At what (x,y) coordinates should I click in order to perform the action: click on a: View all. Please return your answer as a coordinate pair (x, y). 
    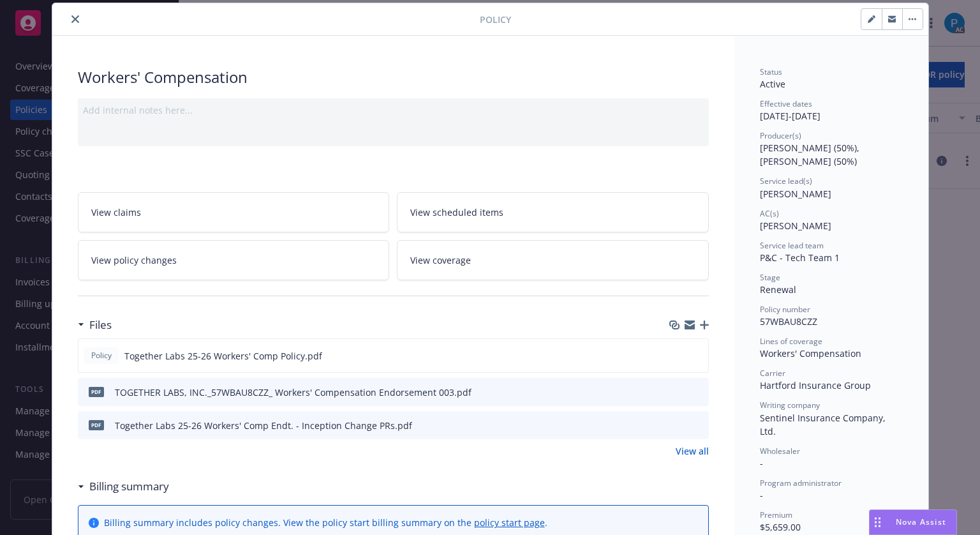
    Looking at the image, I should click on (692, 450).